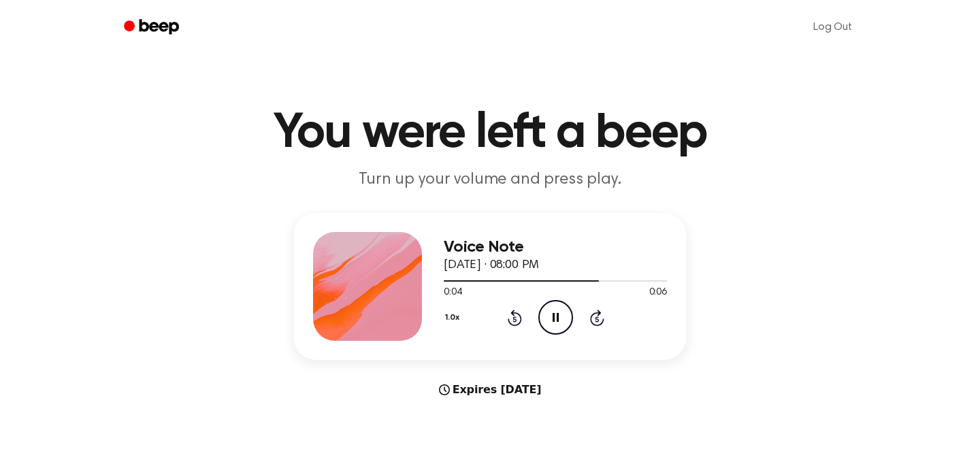 The height and width of the screenshot is (466, 980). I want to click on h3: Voice Note, so click(556, 247).